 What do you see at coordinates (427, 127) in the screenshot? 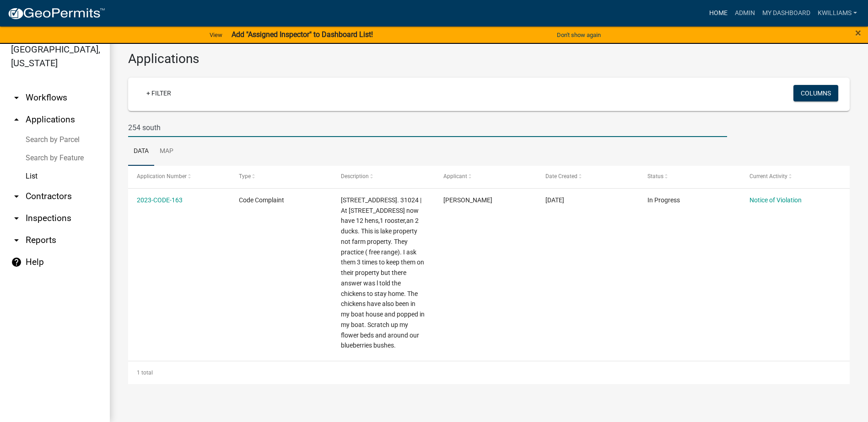
I see `input: Search for applications` at bounding box center [427, 127].